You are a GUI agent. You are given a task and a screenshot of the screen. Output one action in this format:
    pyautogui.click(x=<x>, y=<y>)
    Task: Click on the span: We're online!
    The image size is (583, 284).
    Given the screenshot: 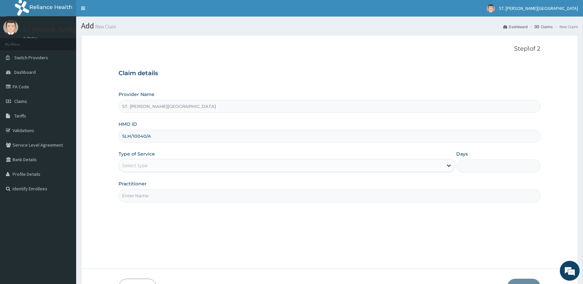 What is the action you would take?
    pyautogui.click(x=65, y=117)
    